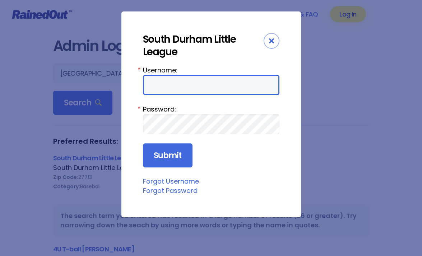 This screenshot has height=256, width=422. Describe the element at coordinates (211, 109) in the screenshot. I see `label: Password:` at that location.